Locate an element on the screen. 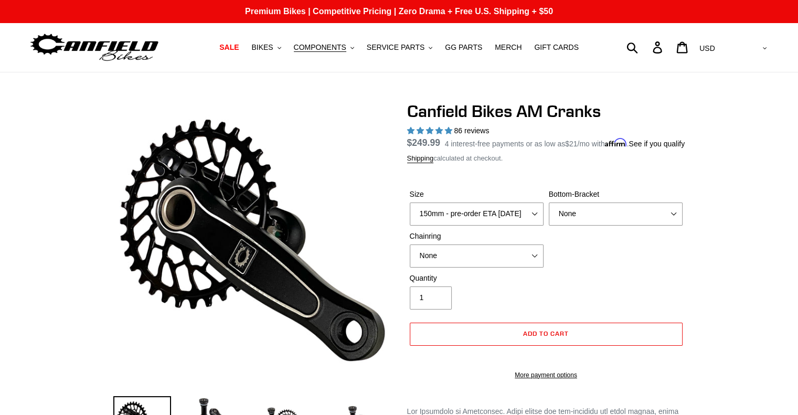 The width and height of the screenshot is (798, 415). input: Search is located at coordinates (645, 47).